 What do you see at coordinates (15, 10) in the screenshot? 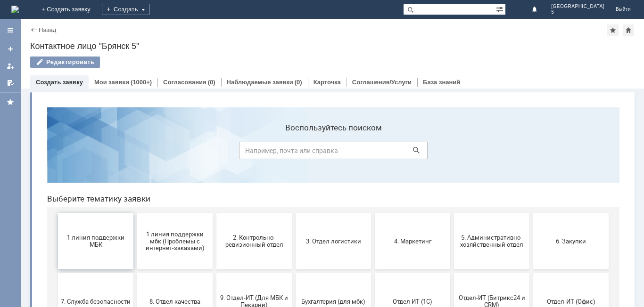
I see `img: logo` at bounding box center [15, 10].